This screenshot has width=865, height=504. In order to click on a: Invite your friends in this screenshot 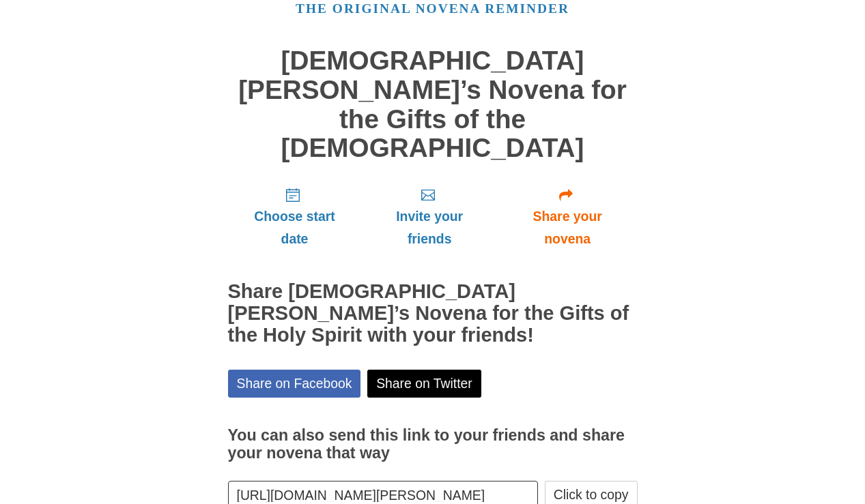, I will do `click(429, 217)`.